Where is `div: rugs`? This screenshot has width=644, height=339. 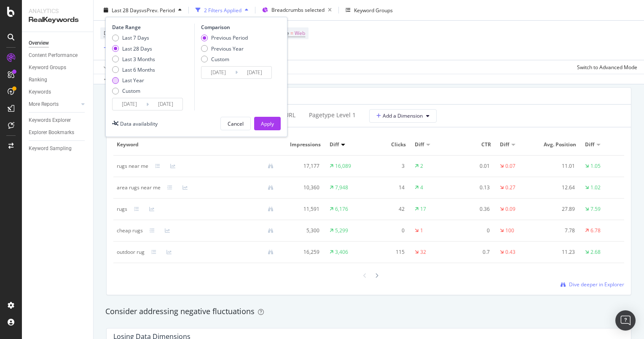 div: rugs is located at coordinates (122, 209).